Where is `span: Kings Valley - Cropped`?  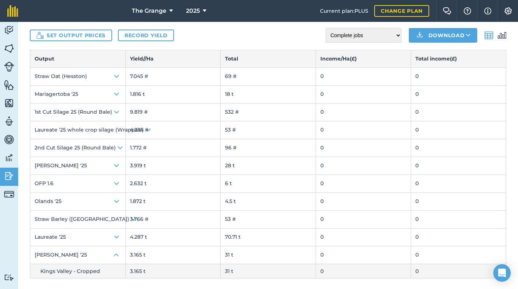 span: Kings Valley - Cropped is located at coordinates (70, 271).